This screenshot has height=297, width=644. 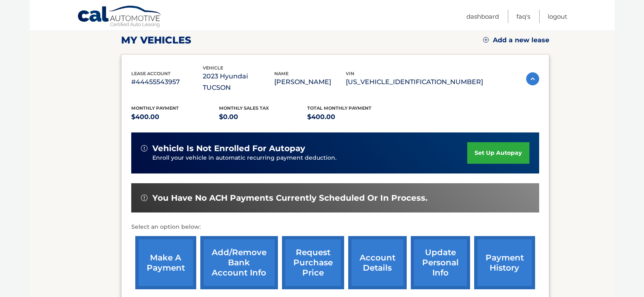 What do you see at coordinates (309, 158) in the screenshot?
I see `p: Enroll your vehicle in automatic recurring payment deduction.` at bounding box center [309, 158].